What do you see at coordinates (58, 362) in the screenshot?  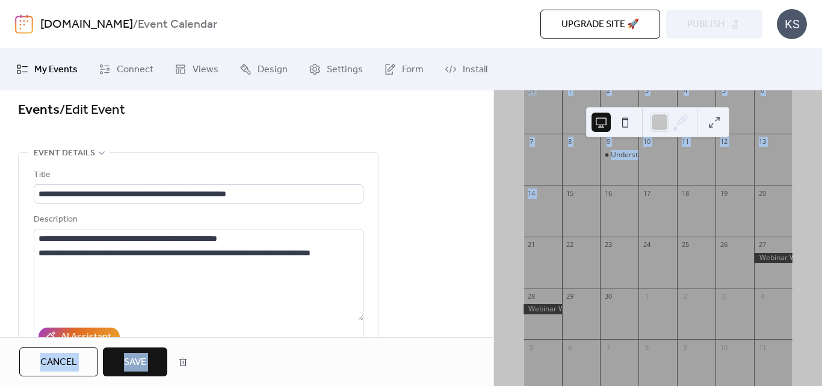 I see `span: Cancel` at bounding box center [58, 362].